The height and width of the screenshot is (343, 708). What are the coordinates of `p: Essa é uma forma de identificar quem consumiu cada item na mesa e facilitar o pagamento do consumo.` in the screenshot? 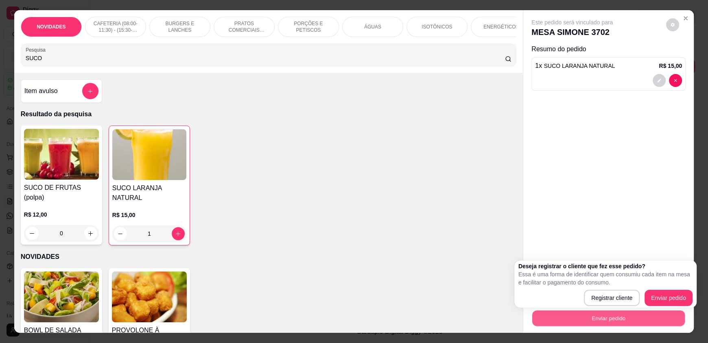 It's located at (605, 279).